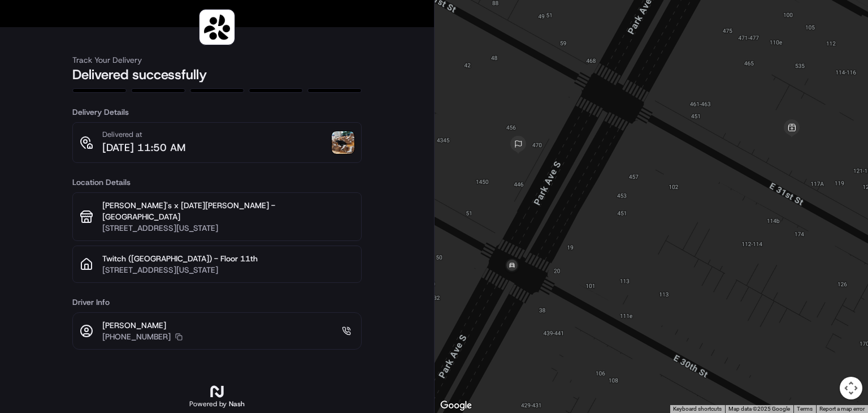  What do you see at coordinates (143, 134) in the screenshot?
I see `p: Delivered at` at bounding box center [143, 134].